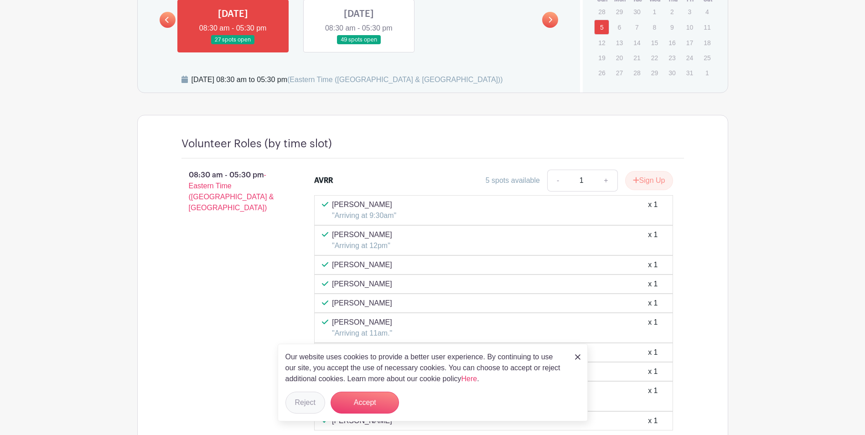 The height and width of the screenshot is (435, 865). What do you see at coordinates (707, 57) in the screenshot?
I see `p: 25` at bounding box center [707, 57].